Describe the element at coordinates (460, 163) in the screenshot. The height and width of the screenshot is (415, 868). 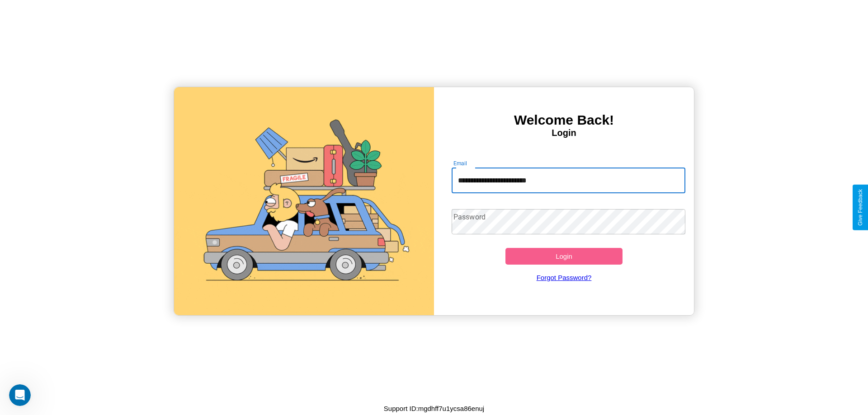
I see `label: Email` at that location.